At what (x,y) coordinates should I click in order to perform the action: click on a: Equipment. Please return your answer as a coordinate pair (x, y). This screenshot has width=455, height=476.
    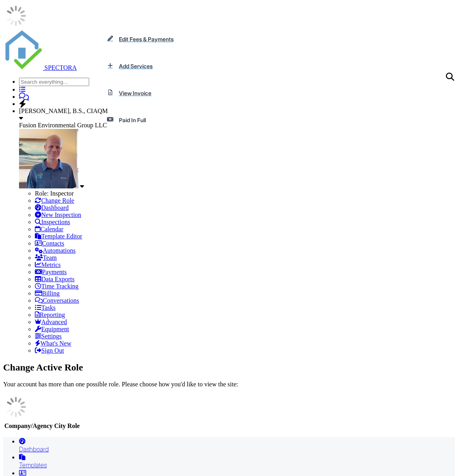
    Looking at the image, I should click on (52, 329).